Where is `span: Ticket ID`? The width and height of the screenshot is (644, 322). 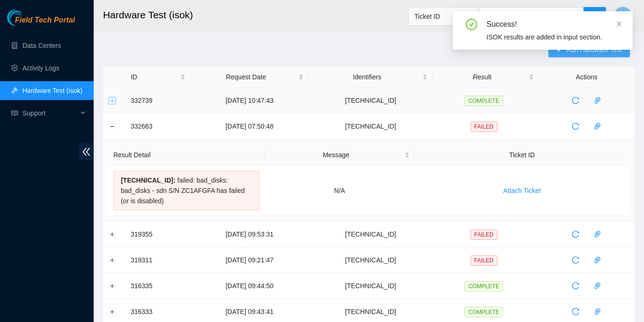
span: Ticket ID is located at coordinates (444, 16).